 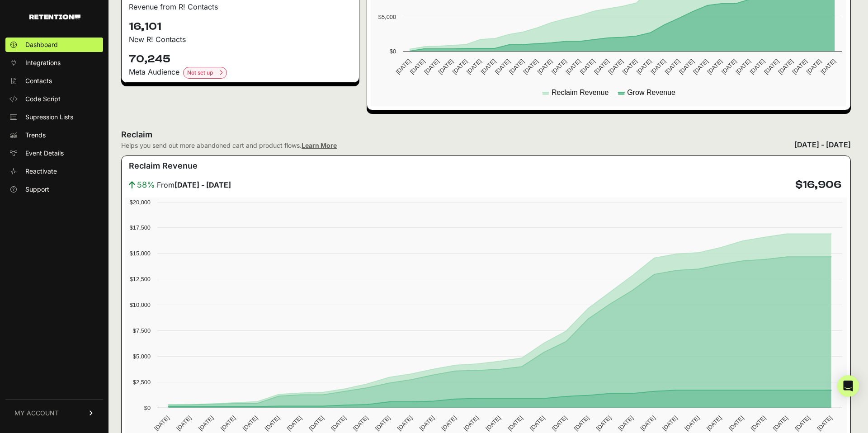 What do you see at coordinates (140, 304) in the screenshot?
I see `text: $10,000` at bounding box center [140, 304].